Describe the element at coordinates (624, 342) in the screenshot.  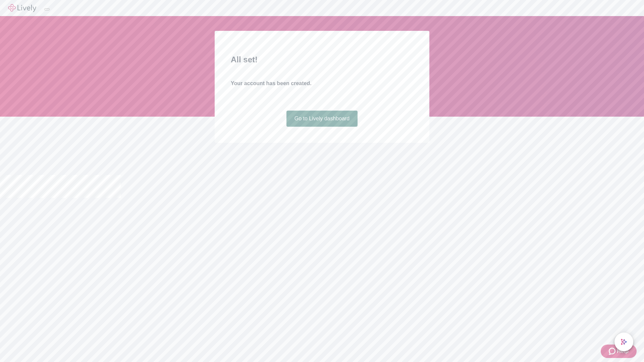
I see `button: chat` at that location.